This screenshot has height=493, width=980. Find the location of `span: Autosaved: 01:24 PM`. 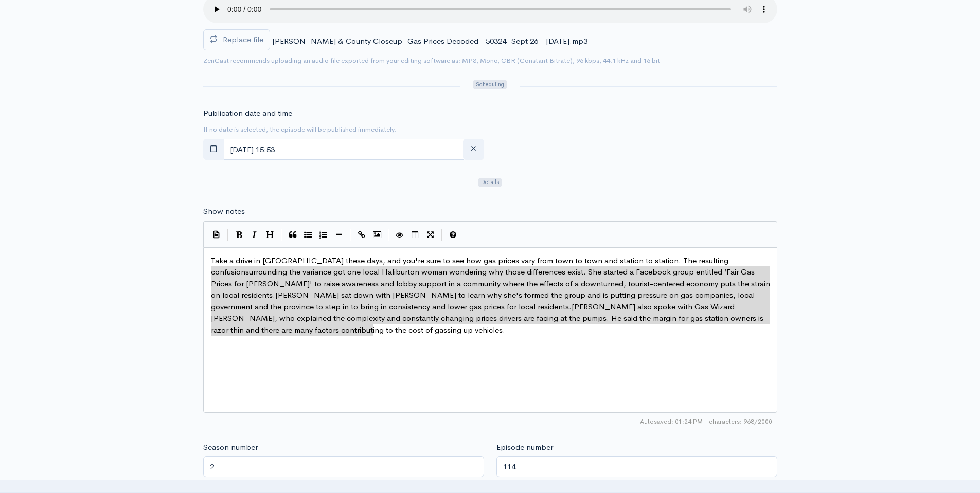

span: Autosaved: 01:24 PM is located at coordinates (671, 421).